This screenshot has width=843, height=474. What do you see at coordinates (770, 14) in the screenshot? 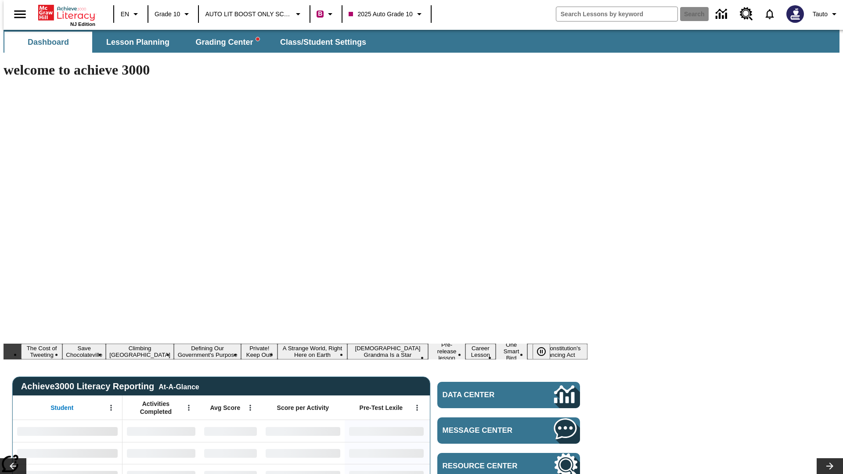
I see `a: Notifications` at bounding box center [770, 14].